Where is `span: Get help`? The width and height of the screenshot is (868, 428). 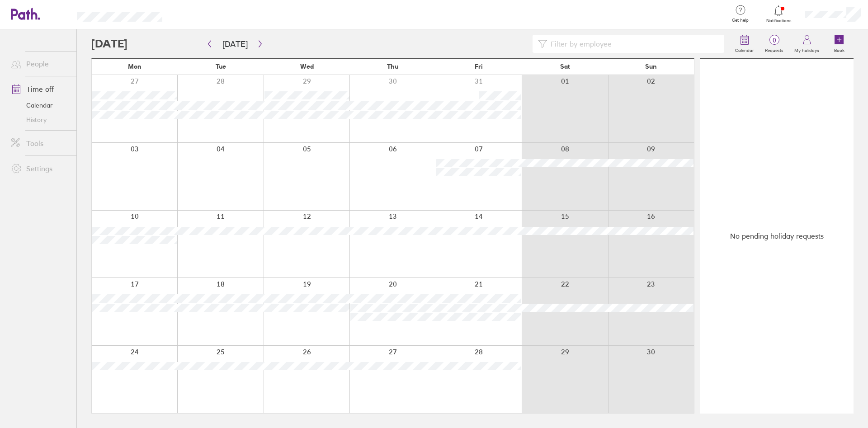 span: Get help is located at coordinates (740, 20).